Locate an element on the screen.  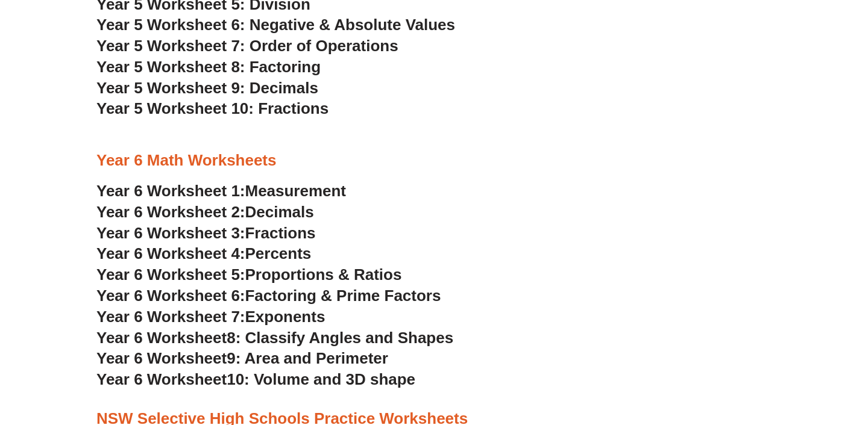
a: Year 6 Worksheet 4:Percents is located at coordinates (204, 254).